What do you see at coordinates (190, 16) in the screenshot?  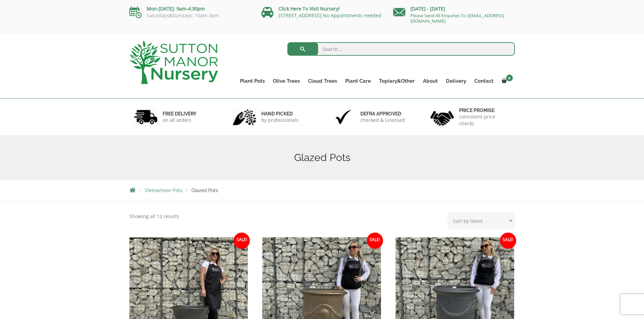 I see `p: Saturdays&Sundays: 10am-3pm` at bounding box center [190, 16].